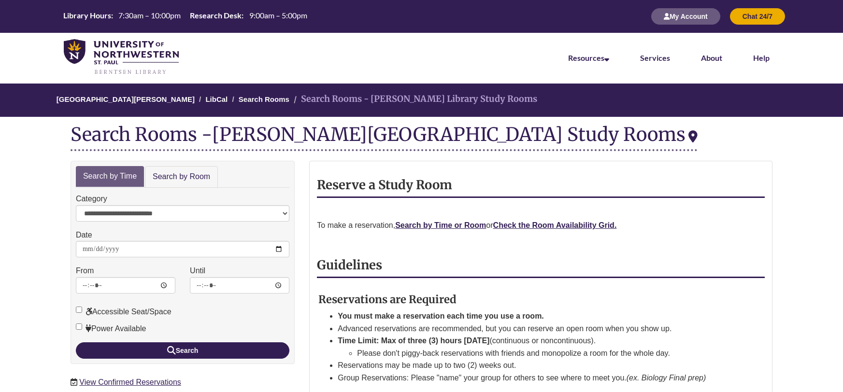 Image resolution: width=843 pixels, height=392 pixels. What do you see at coordinates (87, 15) in the screenshot?
I see `th: Library Hours:` at bounding box center [87, 15].